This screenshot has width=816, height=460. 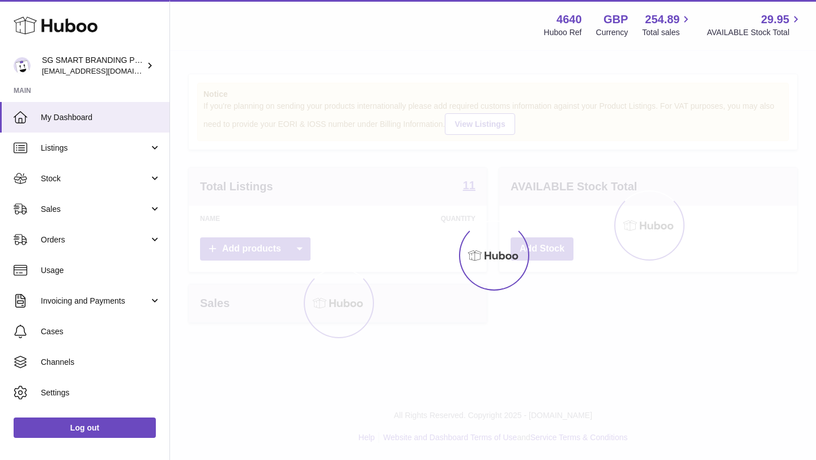 I want to click on span: Settings, so click(x=101, y=393).